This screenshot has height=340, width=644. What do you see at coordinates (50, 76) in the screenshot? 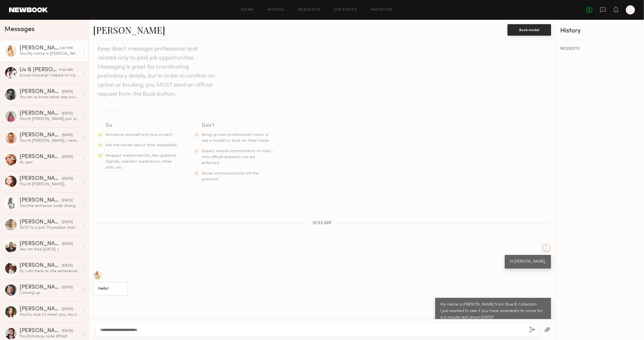
I see `div: Good morning! I talked to my sister and the rate is $120/hr for each. I am a local in la but she ...` at bounding box center [50, 76].